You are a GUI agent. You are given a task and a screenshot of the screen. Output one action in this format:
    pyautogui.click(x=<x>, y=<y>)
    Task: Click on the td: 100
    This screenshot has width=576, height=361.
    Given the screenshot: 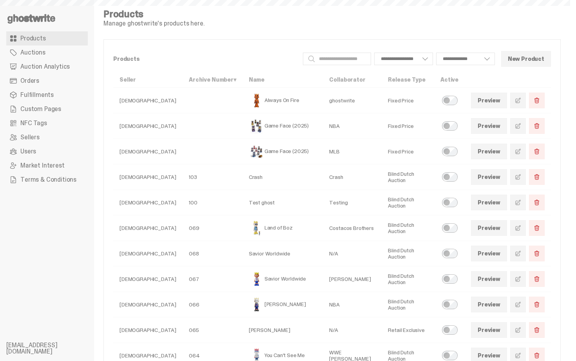 What is the action you would take?
    pyautogui.click(x=213, y=202)
    